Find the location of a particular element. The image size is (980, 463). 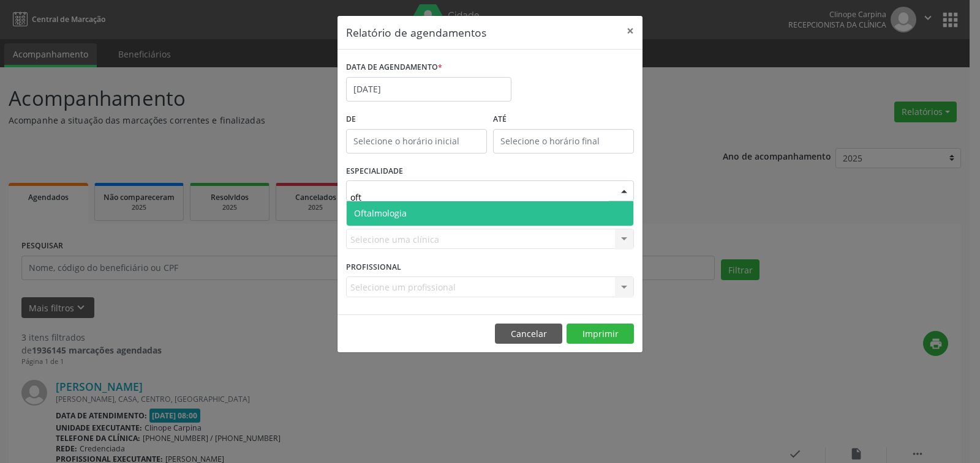

button: Cancelar is located at coordinates (529, 334).